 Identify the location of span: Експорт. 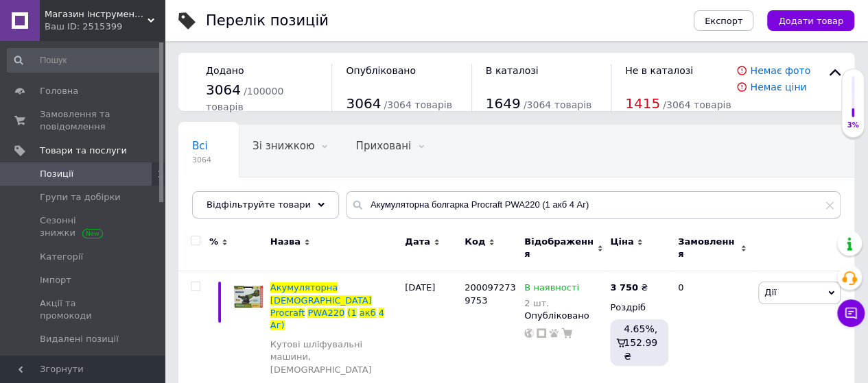
(724, 21).